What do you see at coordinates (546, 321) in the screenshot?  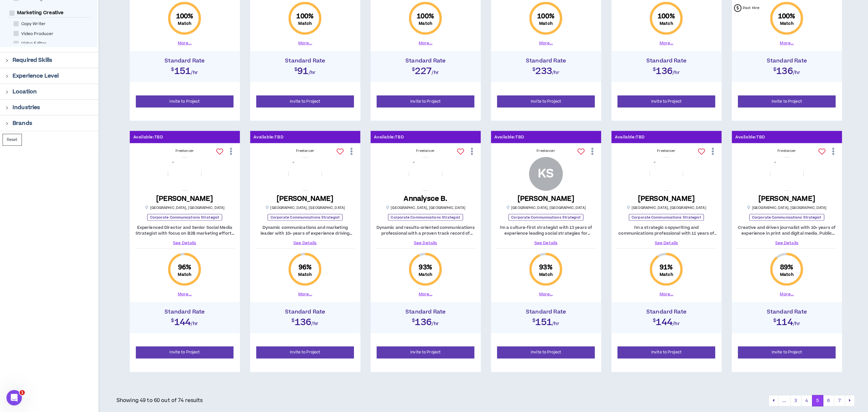 I see `h2: $151` at bounding box center [546, 321].